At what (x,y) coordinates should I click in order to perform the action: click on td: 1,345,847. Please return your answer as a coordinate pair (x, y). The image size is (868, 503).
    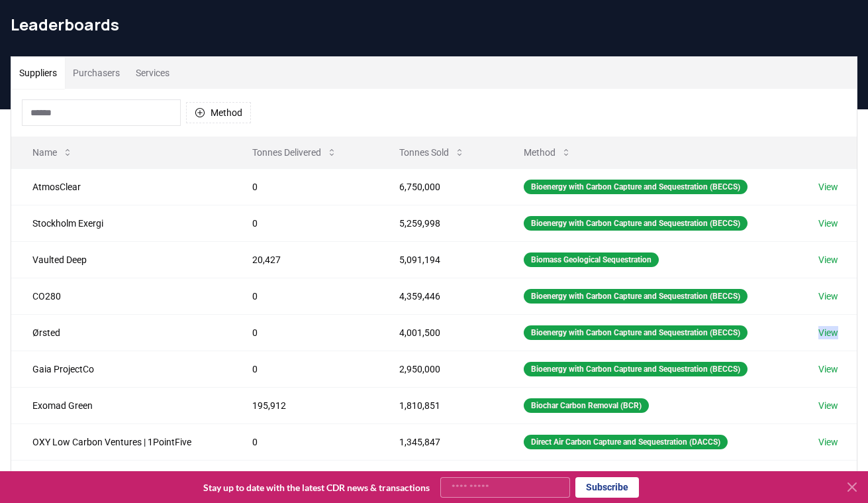
    Looking at the image, I should click on (440, 441).